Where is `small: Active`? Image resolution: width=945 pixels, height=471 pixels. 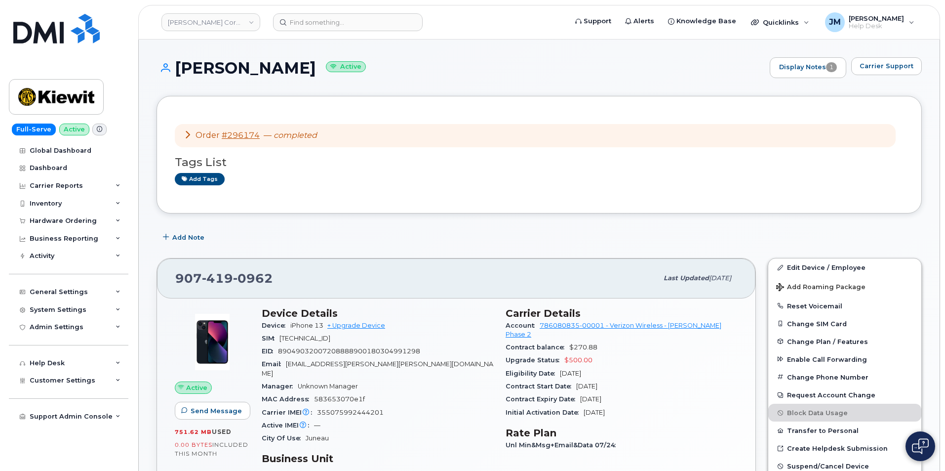 small: Active is located at coordinates (346, 67).